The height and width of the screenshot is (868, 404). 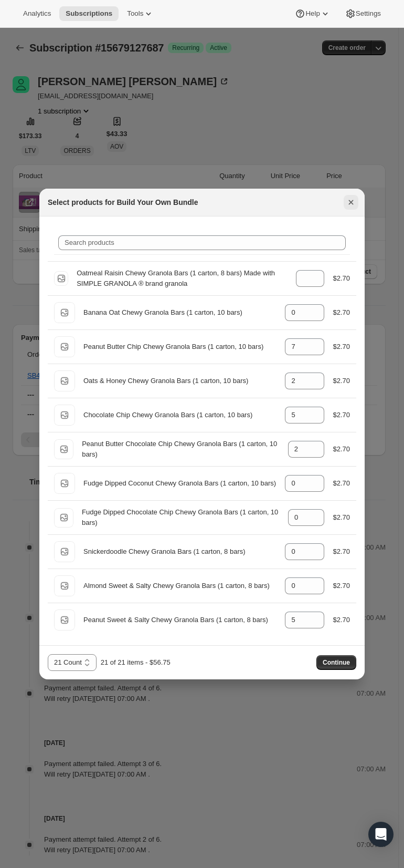 I want to click on button: Help, so click(x=312, y=13).